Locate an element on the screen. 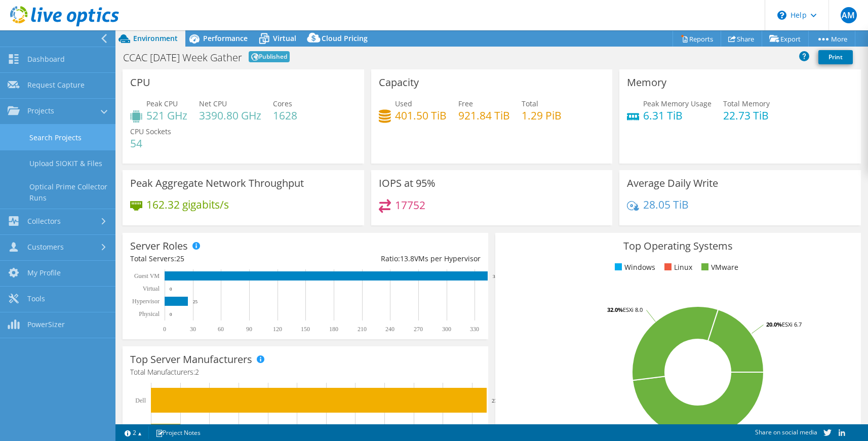 This screenshot has width=868, height=441. tspan: ESXi 8.0 is located at coordinates (633, 309).